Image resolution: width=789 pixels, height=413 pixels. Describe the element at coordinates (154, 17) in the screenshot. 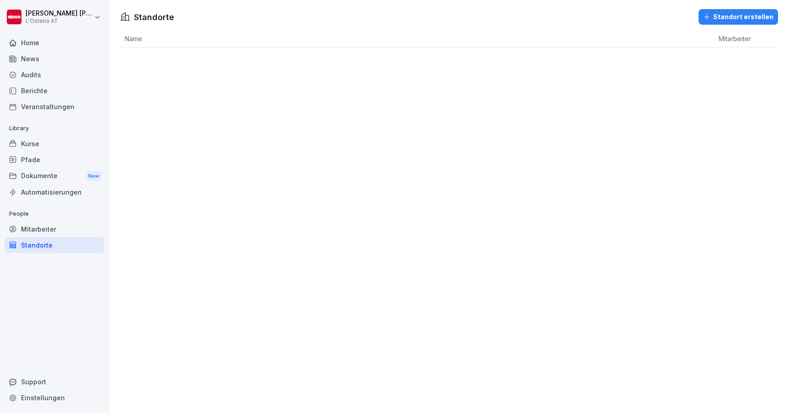

I see `h1: Standorte` at that location.